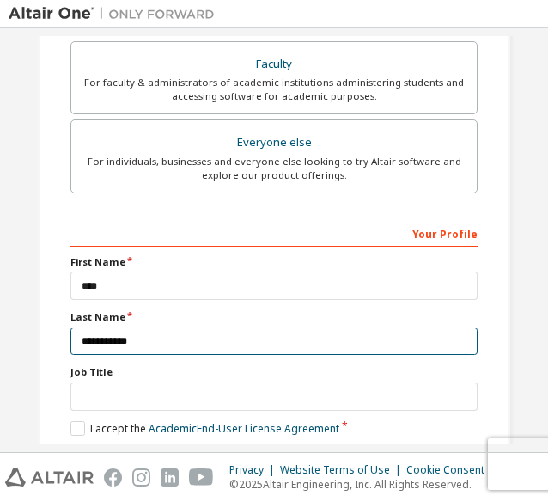 The height and width of the screenshot is (502, 548). Describe the element at coordinates (49, 477) in the screenshot. I see `img: altair_logo.svg` at that location.